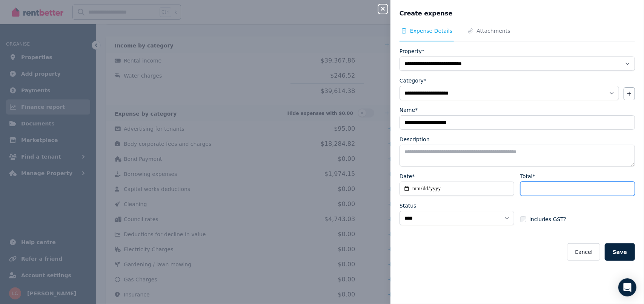 Image resolution: width=644 pixels, height=304 pixels. I want to click on label: Date*, so click(407, 176).